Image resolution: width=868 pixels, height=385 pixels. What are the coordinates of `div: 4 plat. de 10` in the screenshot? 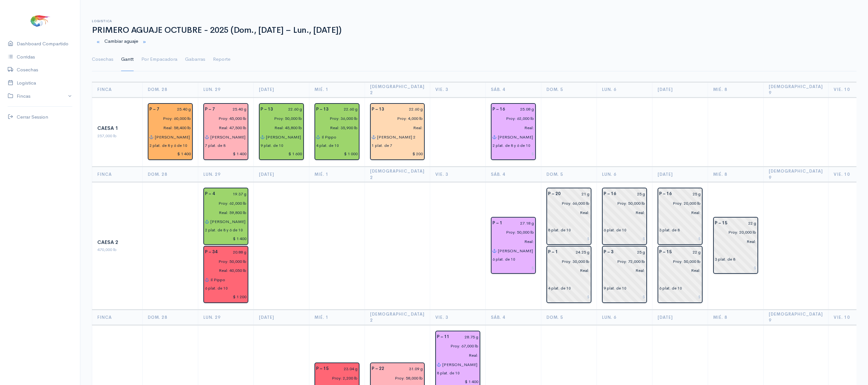 It's located at (559, 288).